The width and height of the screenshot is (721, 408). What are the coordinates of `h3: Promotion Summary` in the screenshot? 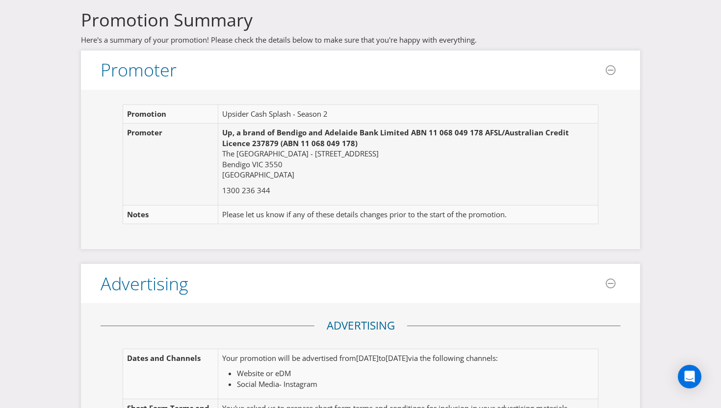 It's located at (361, 20).